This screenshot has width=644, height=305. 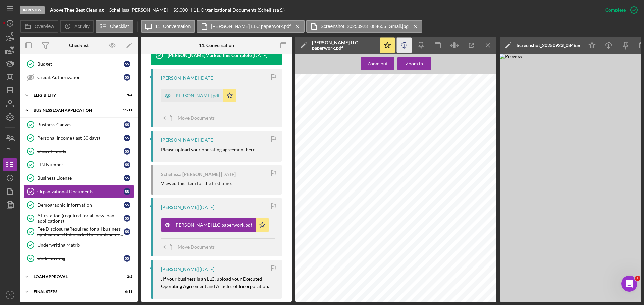 What do you see at coordinates (81, 258) in the screenshot?
I see `div: Underwriting` at bounding box center [81, 258].